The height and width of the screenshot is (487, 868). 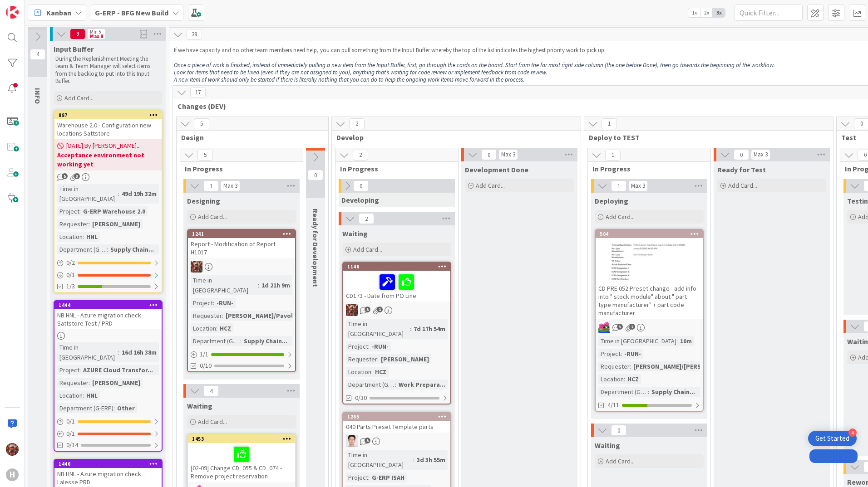 I want to click on span: 9, so click(x=77, y=34).